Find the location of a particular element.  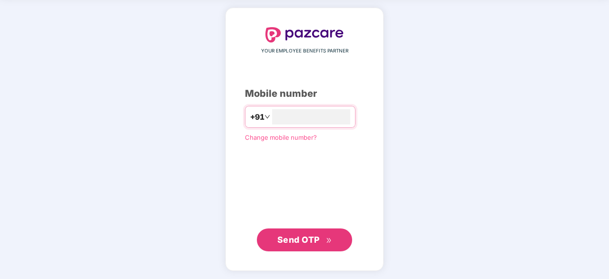

a: Change mobile number? is located at coordinates (281, 137).